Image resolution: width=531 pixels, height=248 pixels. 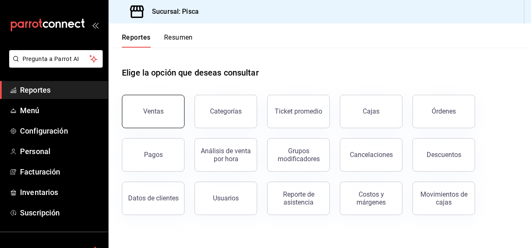 I want to click on span: Reportes, so click(x=61, y=90).